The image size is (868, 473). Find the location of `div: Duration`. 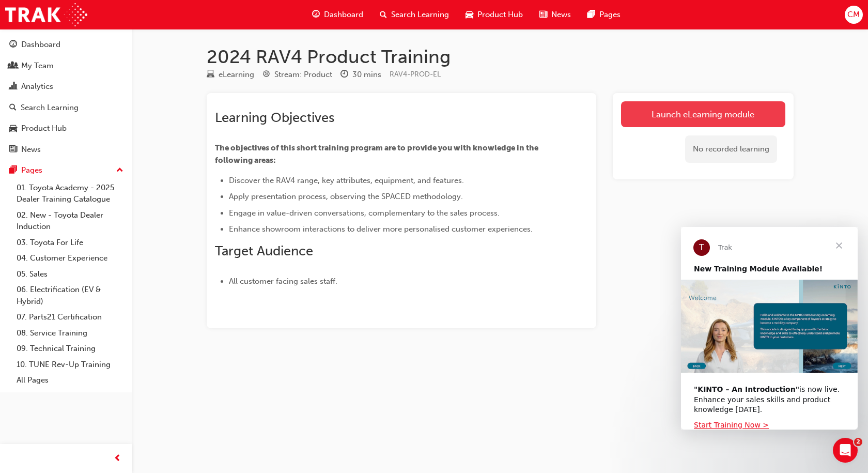

div: Duration is located at coordinates (361, 75).